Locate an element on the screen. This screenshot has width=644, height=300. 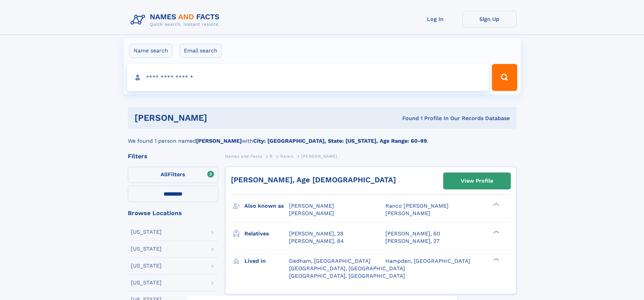
span: R is located at coordinates (271, 156).